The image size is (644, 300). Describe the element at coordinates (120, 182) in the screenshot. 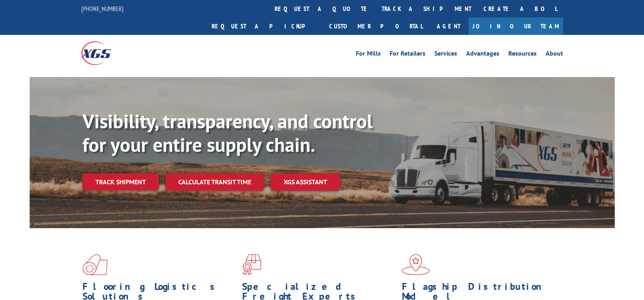

I see `a: Track shipment` at that location.